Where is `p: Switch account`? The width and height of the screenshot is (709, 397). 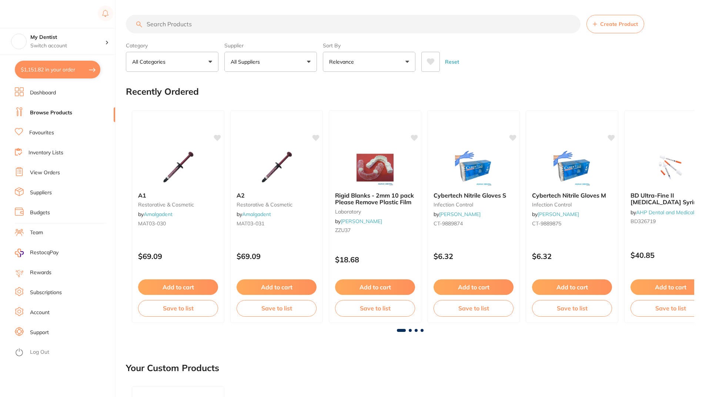
p: Switch account is located at coordinates (68, 46).